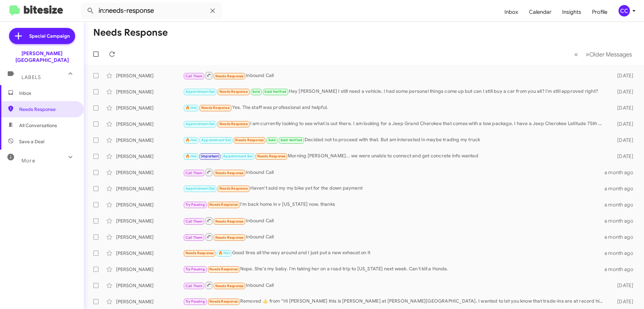 The image size is (644, 309). I want to click on span: Insights, so click(571, 12).